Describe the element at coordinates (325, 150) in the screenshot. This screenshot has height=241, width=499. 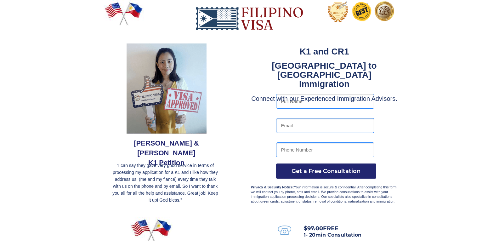
I see `input: Phone Number` at that location.